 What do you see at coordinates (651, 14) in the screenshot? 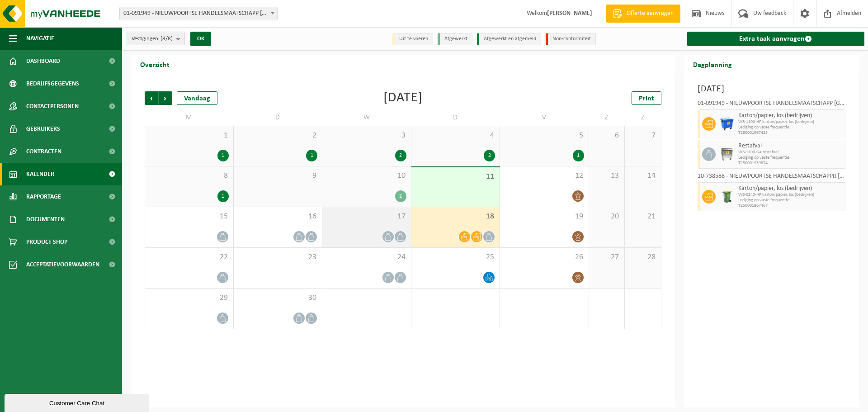
I see `span: Offerte aanvragen` at bounding box center [651, 14].